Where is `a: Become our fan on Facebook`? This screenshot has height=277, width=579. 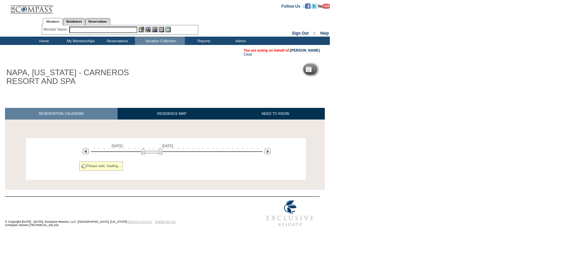
a: Become our fan on Facebook is located at coordinates (308, 6).